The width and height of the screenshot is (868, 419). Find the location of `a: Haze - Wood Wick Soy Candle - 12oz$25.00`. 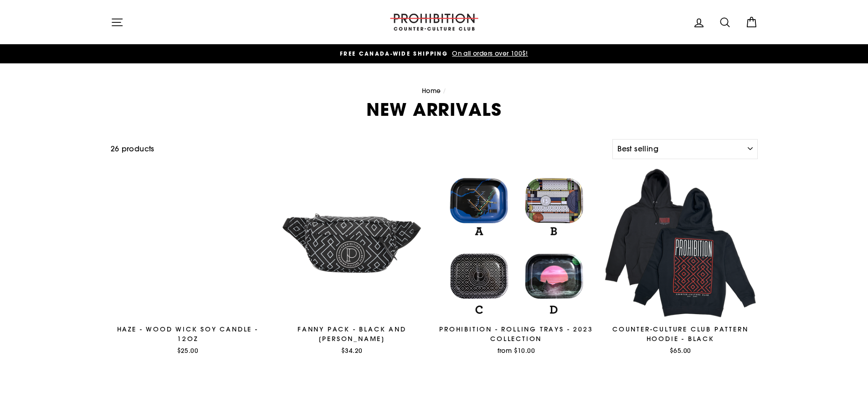

a: Haze - Wood Wick Soy Candle - 12oz$25.00 is located at coordinates (188, 262).